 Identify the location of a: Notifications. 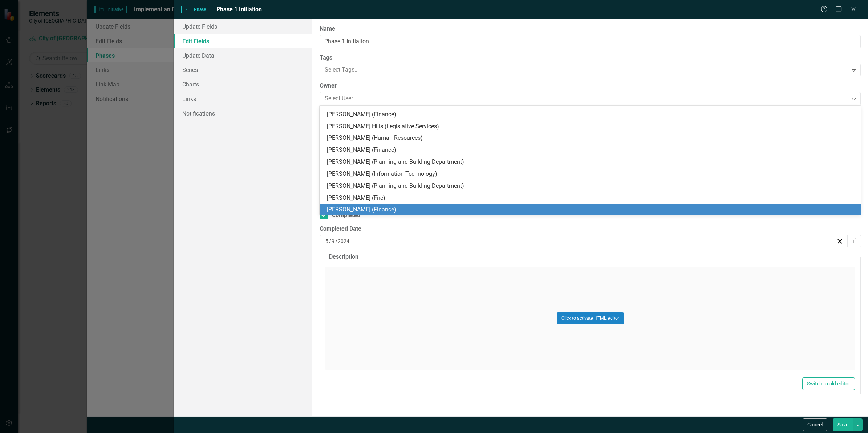
(243, 113).